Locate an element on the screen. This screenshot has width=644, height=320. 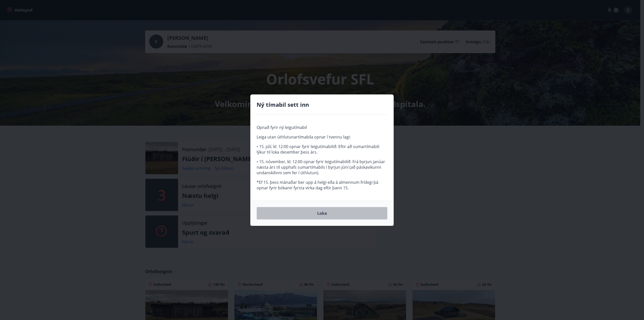
p: Opnað fyrir ný leigutímabil is located at coordinates (322, 128).